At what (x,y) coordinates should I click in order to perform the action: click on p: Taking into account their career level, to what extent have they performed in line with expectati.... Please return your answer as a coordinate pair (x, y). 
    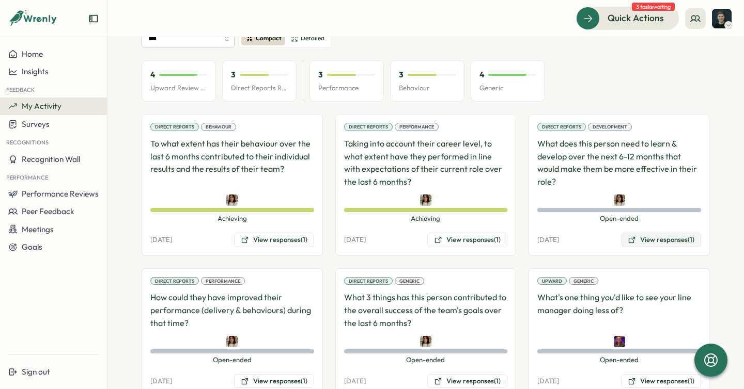
    Looking at the image, I should click on (425, 163).